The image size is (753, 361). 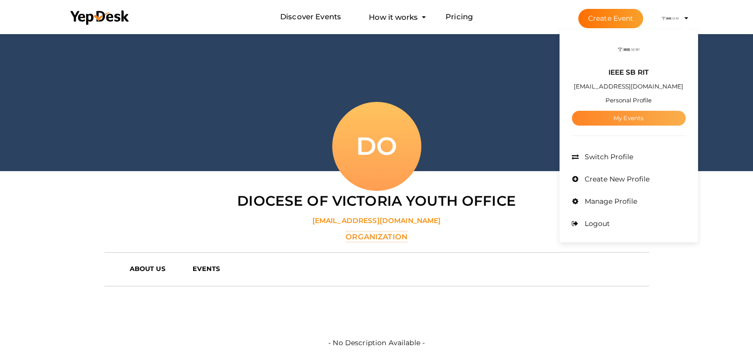 I want to click on a: Pricing, so click(x=459, y=17).